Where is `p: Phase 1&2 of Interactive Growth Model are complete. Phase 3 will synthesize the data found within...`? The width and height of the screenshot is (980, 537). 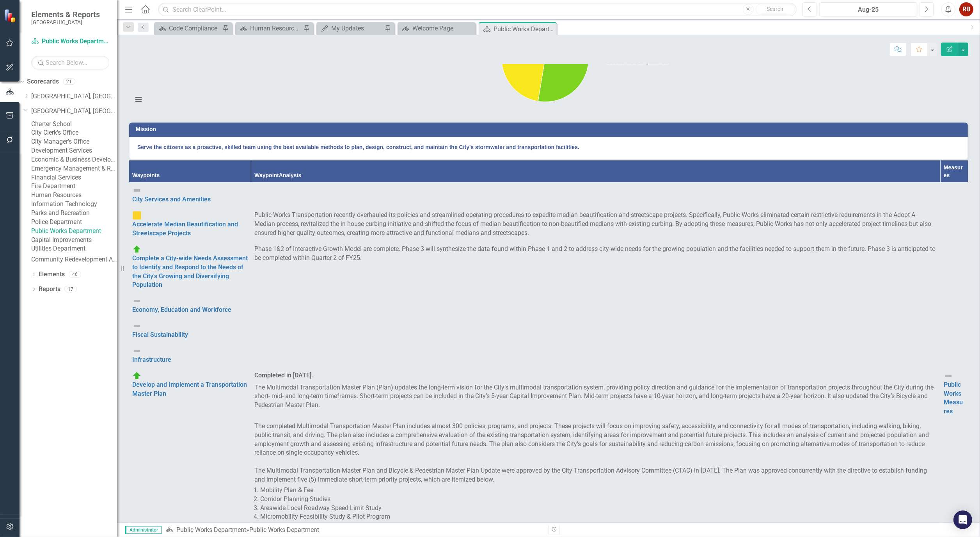
p: Phase 1&2 of Interactive Growth Model are complete. Phase 3 will synthesize the data found within... is located at coordinates (595, 254).